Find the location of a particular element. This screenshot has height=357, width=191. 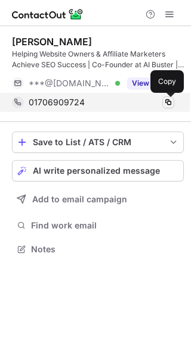

button: Add to email campaign is located at coordinates (98, 200).